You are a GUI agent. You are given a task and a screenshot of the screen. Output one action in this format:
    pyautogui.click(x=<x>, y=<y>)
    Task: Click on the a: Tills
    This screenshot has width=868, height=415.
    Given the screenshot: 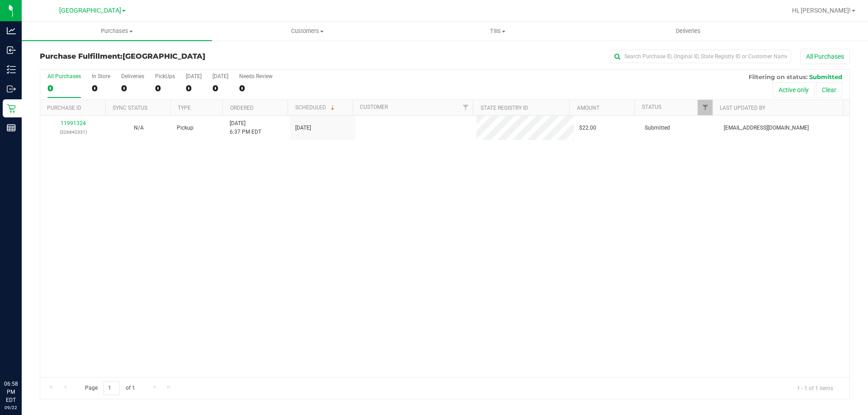 What is the action you would take?
    pyautogui.click(x=497, y=31)
    